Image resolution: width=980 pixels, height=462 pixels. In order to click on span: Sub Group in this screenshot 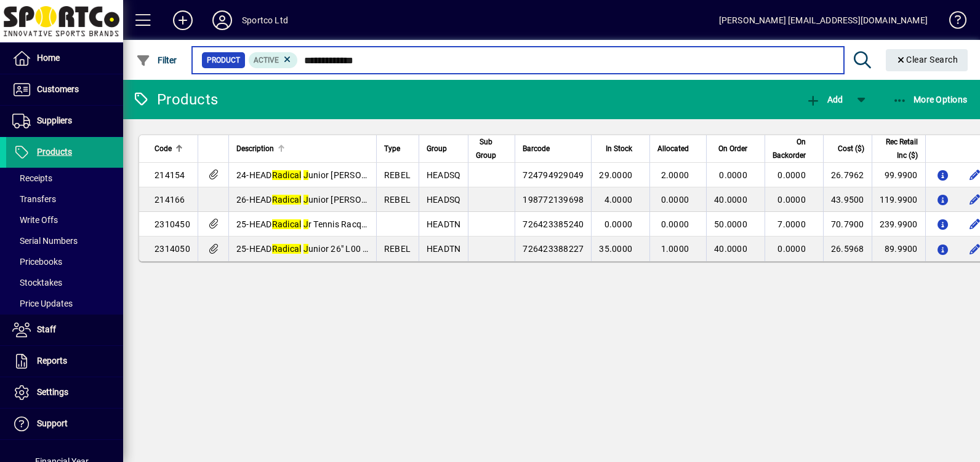, I will do `click(486, 149)`.